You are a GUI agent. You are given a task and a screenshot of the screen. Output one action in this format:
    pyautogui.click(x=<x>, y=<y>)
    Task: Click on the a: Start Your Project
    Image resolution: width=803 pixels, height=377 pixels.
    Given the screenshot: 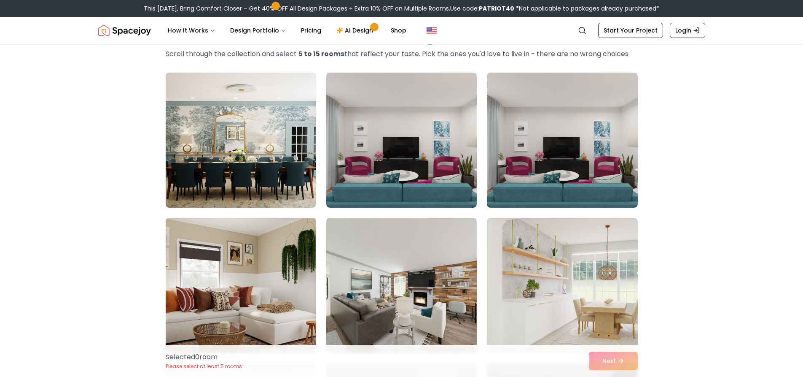 What is the action you would take?
    pyautogui.click(x=631, y=30)
    